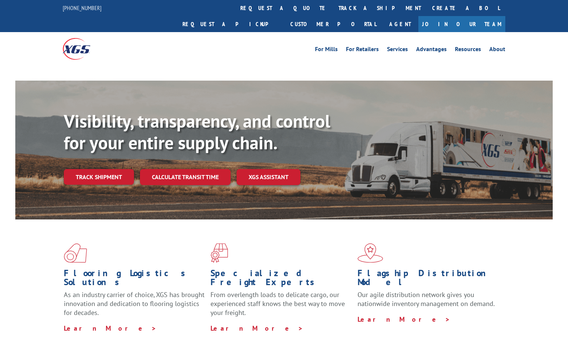  Describe the element at coordinates (326, 50) in the screenshot. I see `a: For Mills` at that location.